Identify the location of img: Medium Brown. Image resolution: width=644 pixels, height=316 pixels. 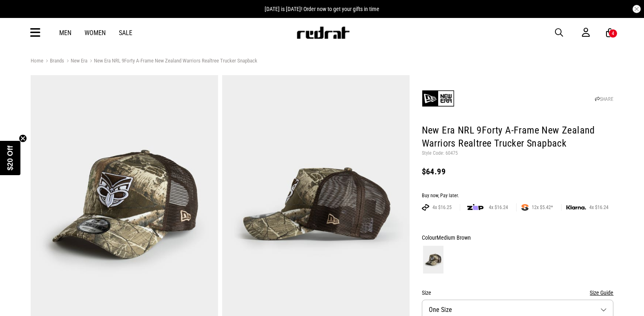
(433, 260).